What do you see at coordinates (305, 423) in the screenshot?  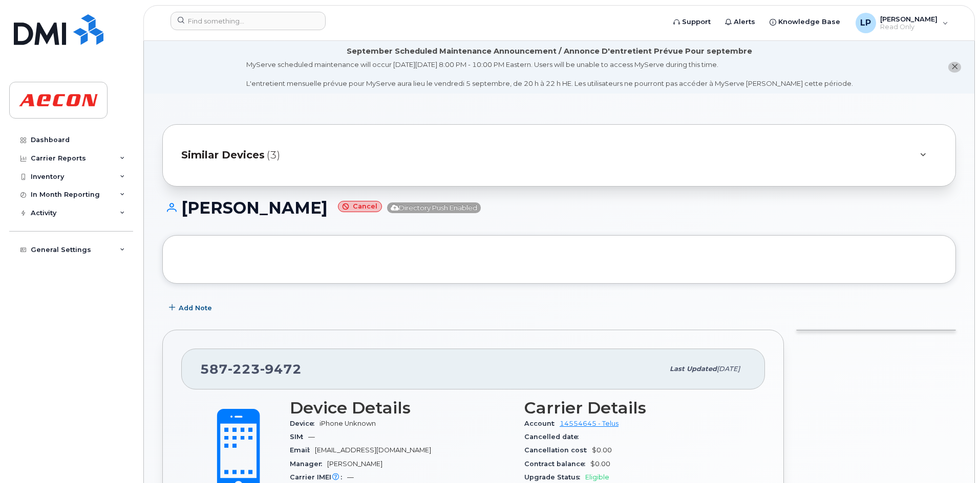 I see `span: Device` at bounding box center [305, 423].